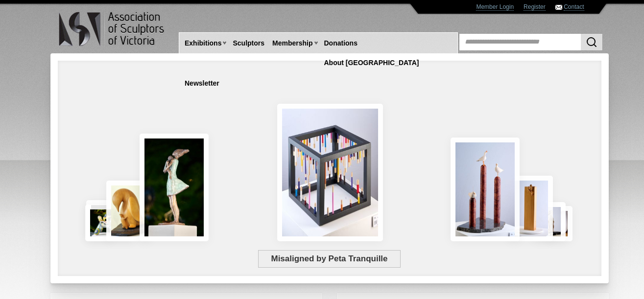  What do you see at coordinates (592, 42) in the screenshot?
I see `img: Search` at bounding box center [592, 42].